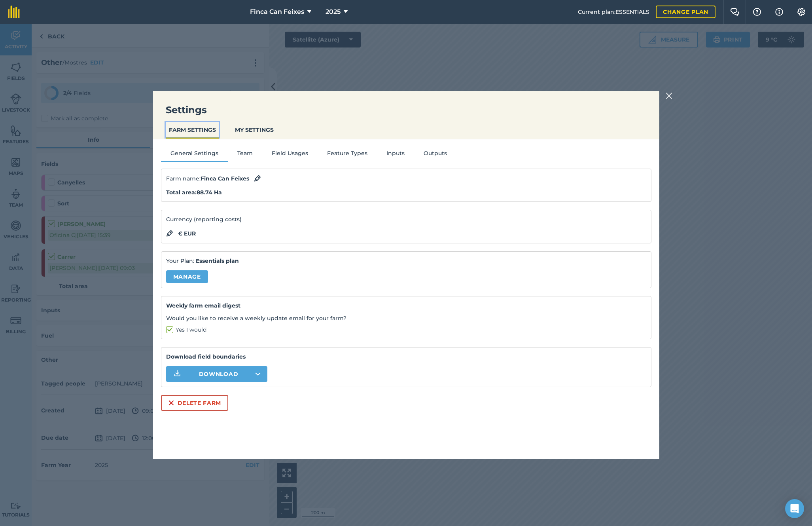  I want to click on div: Open Intercom Messenger, so click(795, 509).